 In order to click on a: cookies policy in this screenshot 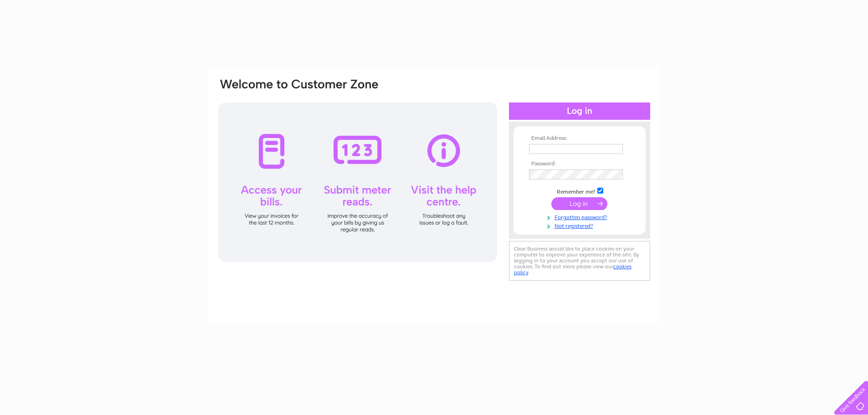, I will do `click(573, 269)`.